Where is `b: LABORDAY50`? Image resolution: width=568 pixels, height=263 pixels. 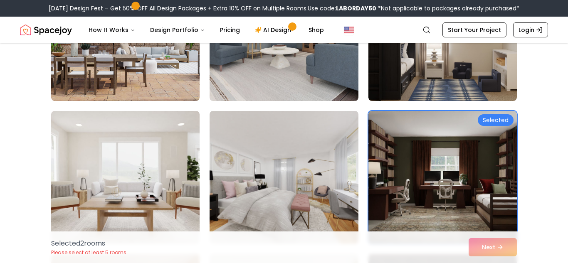
b: LABORDAY50 is located at coordinates (356, 8).